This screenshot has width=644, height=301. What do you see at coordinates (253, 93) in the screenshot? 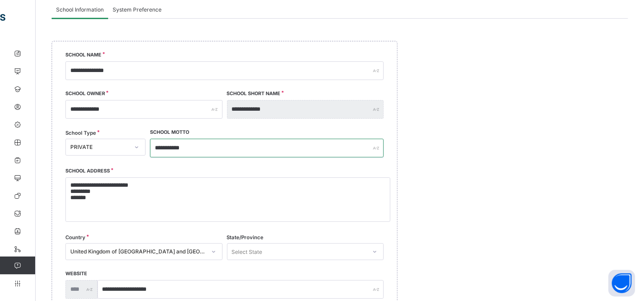
I see `label: School Short Name` at bounding box center [253, 93].